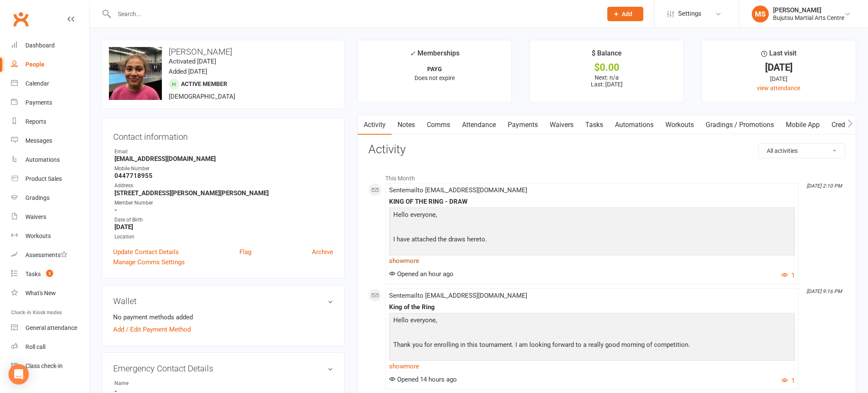 The height and width of the screenshot is (393, 868). Describe the element at coordinates (223, 369) in the screenshot. I see `h3: Emergency Contact Details` at that location.